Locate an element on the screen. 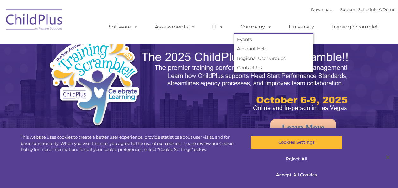 This screenshot has height=188, width=398. button: Reject All is located at coordinates (297, 159).